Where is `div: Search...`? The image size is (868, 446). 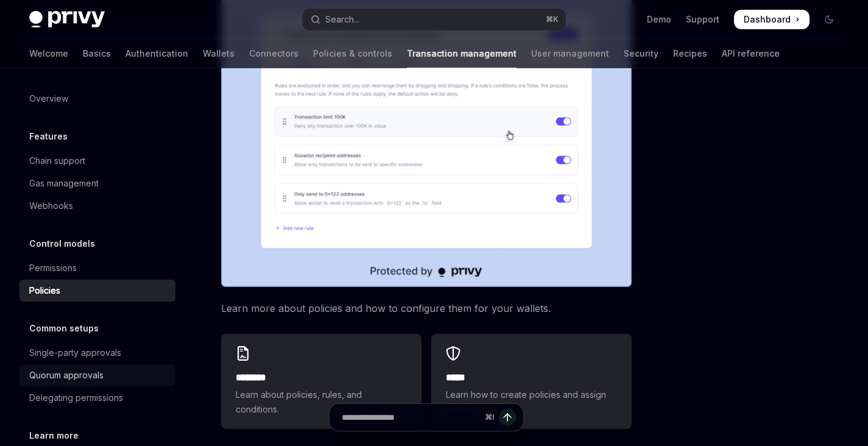
div: Search... is located at coordinates (342, 20).